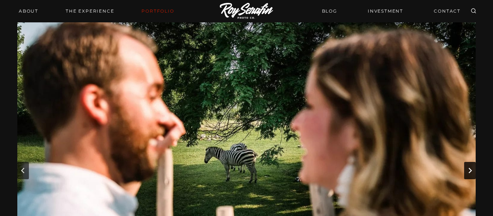  Describe the element at coordinates (158, 11) in the screenshot. I see `a: Portfolio` at that location.